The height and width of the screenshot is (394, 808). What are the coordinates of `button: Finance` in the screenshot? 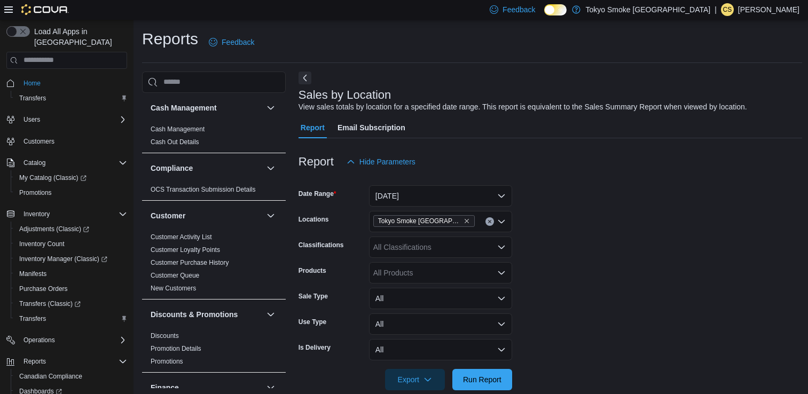 It's located at (206, 388).